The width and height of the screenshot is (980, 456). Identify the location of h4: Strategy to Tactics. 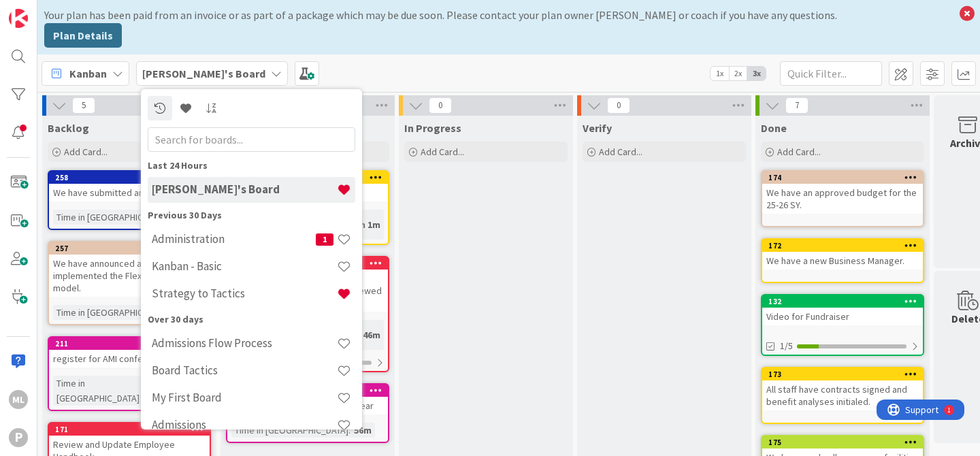
(244, 293).